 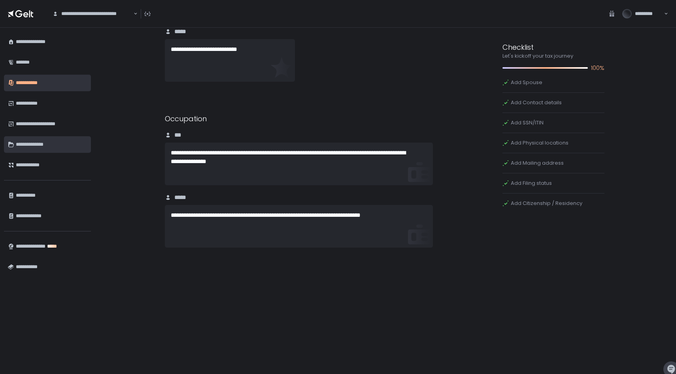 What do you see at coordinates (299, 119) in the screenshot?
I see `div: Occupation` at bounding box center [299, 119].